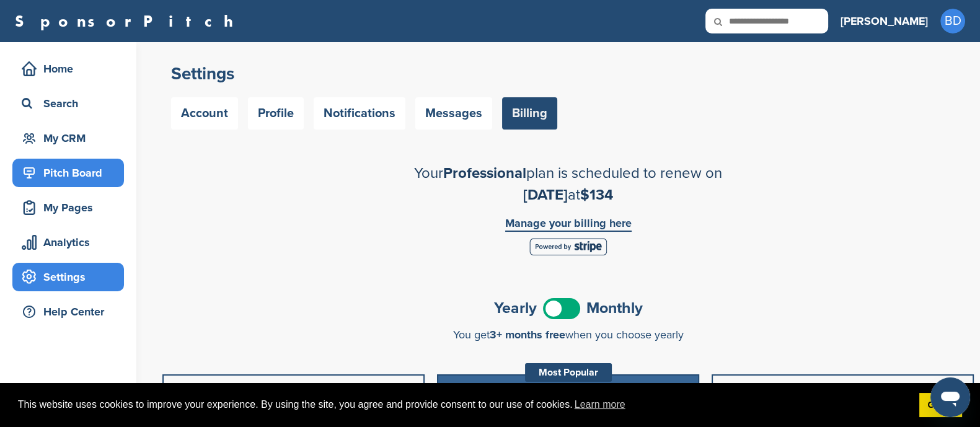  Describe the element at coordinates (528, 335) in the screenshot. I see `span: 3+ months free` at that location.